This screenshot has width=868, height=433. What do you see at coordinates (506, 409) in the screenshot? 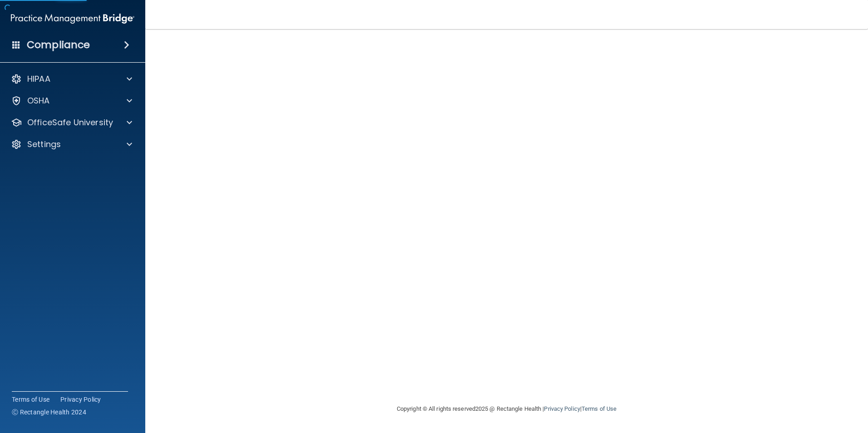
I see `div: Copyright © All rights reserved 2025 @ Rectangle Health | |` at bounding box center [506, 409].